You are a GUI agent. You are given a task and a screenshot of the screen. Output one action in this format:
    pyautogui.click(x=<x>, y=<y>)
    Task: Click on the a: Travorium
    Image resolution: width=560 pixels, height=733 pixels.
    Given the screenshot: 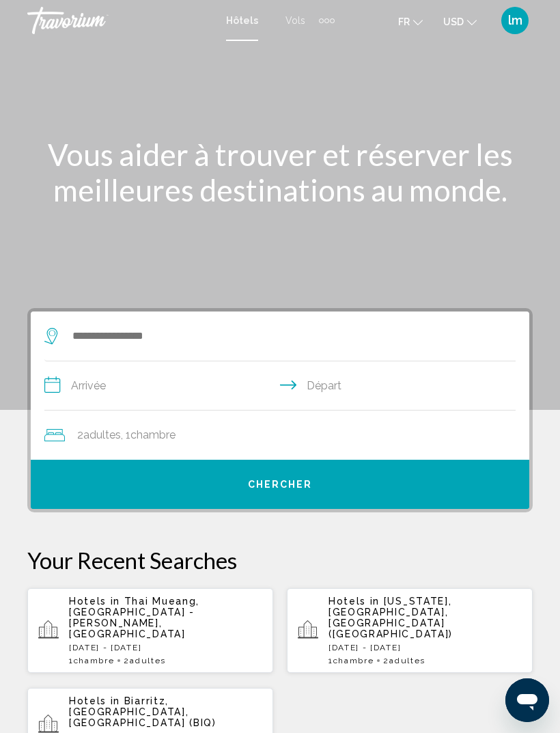 What is the action you would take?
    pyautogui.click(x=120, y=21)
    